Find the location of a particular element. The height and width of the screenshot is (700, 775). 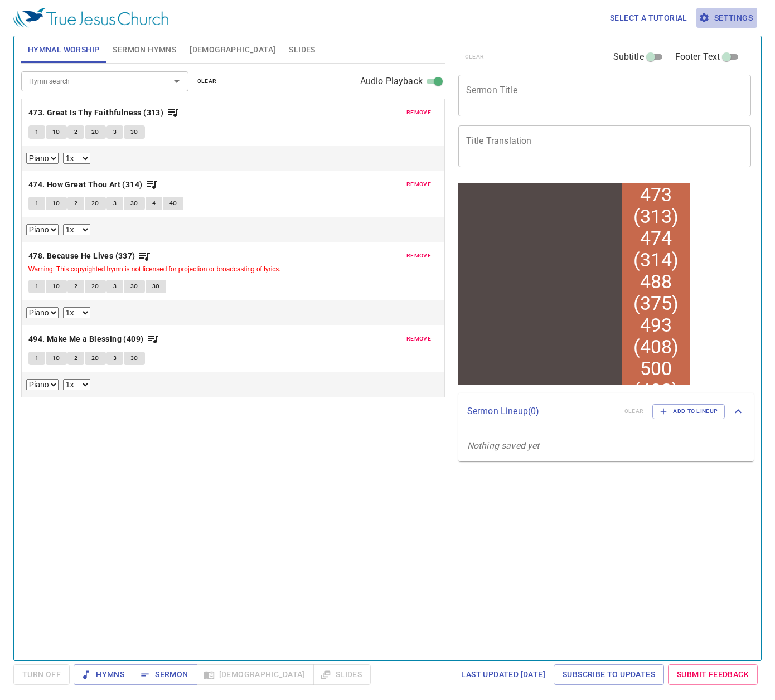

a: Subscribe to Updates is located at coordinates (609, 674).